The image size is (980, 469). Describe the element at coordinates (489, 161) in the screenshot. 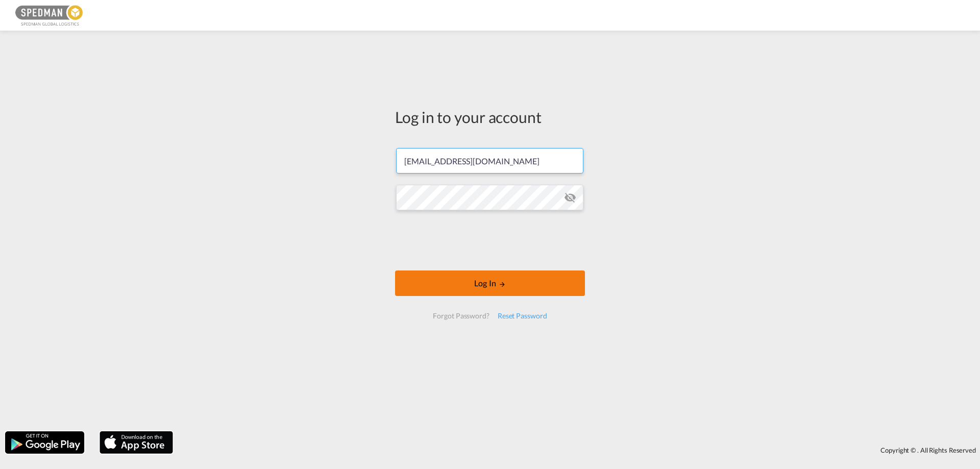

I see `input: Enter email/phone number` at that location.